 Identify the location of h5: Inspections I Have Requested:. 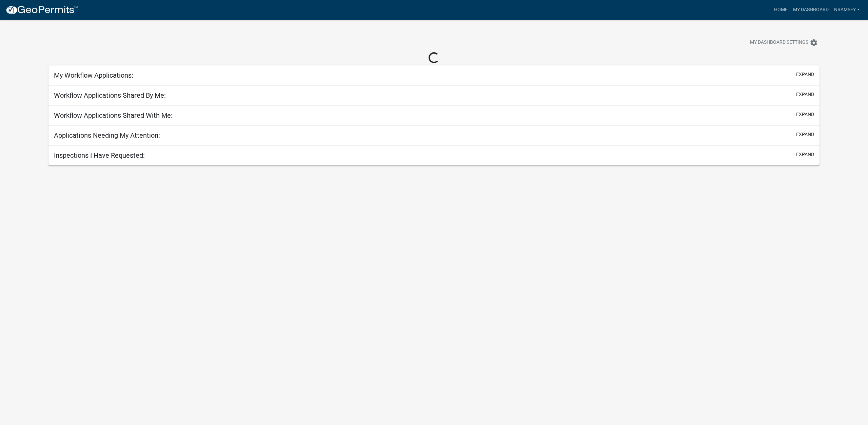
(99, 155).